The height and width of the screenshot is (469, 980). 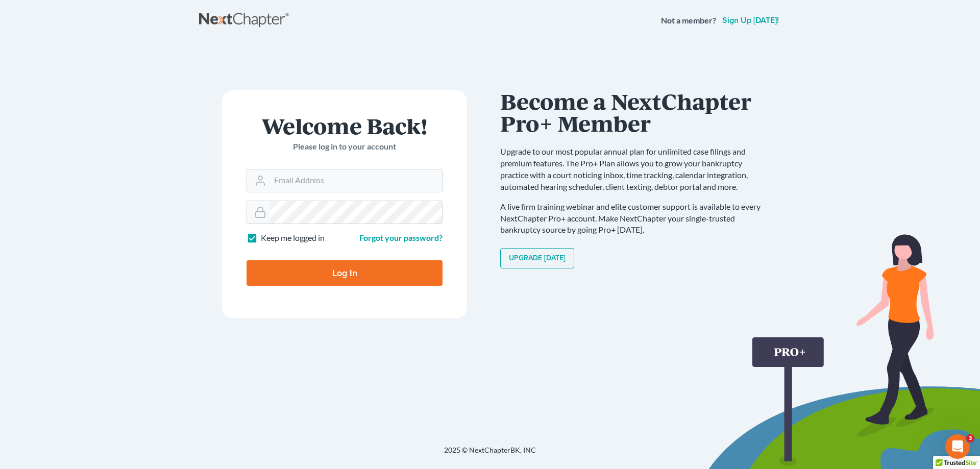 I want to click on label: Keep me logged in, so click(x=293, y=237).